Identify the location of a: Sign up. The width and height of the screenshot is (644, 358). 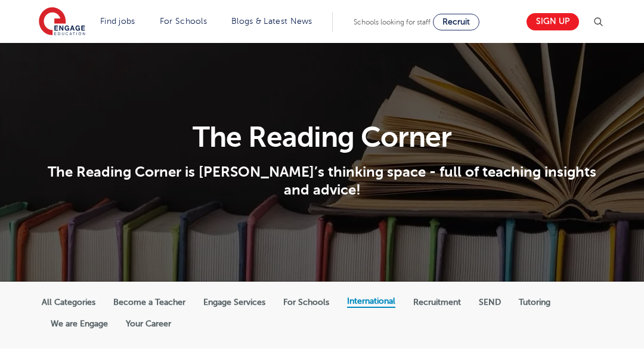
(553, 21).